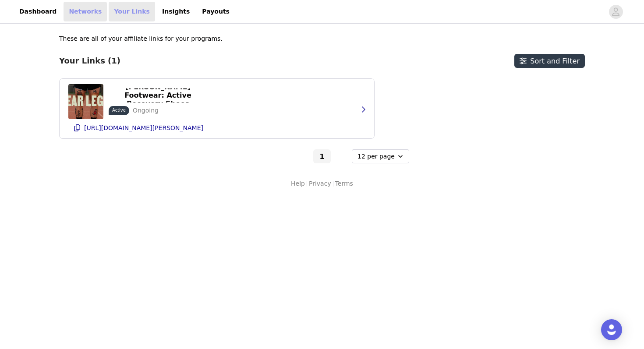  What do you see at coordinates (90, 61) in the screenshot?
I see `h3: Your Links (1)` at bounding box center [90, 61].